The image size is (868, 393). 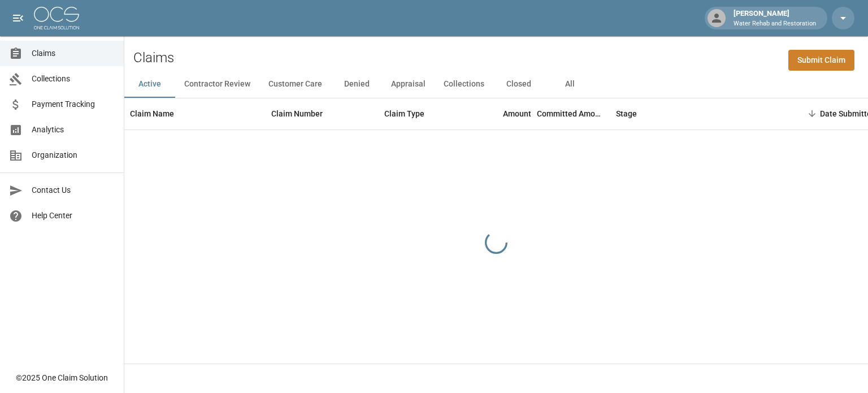 What do you see at coordinates (18, 18) in the screenshot?
I see `button: open drawer` at bounding box center [18, 18].